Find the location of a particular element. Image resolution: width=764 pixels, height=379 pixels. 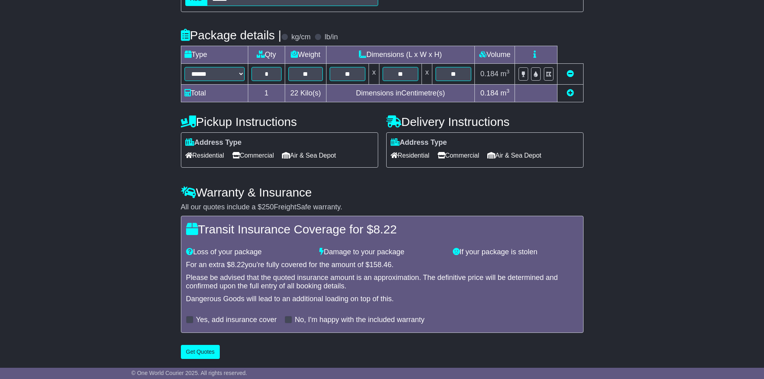

h4: Transit Insurance Coverage for $ is located at coordinates (382, 229).